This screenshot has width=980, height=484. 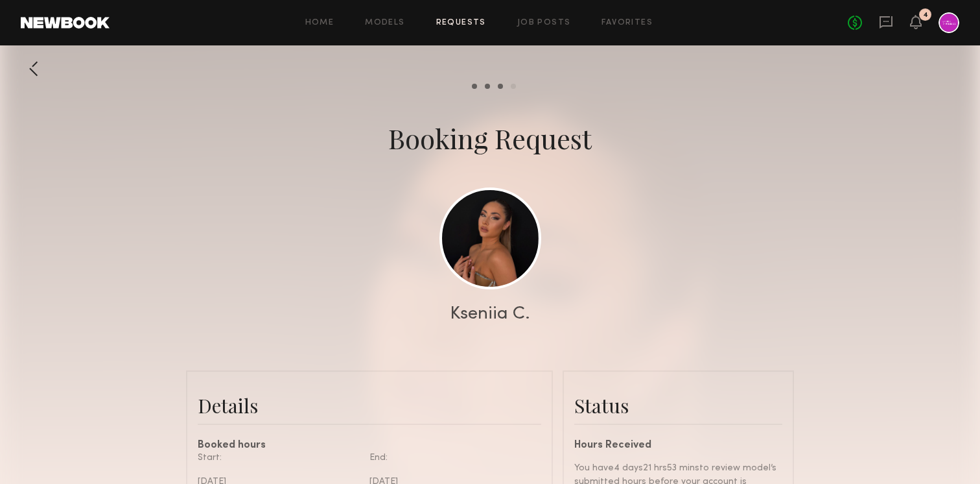 What do you see at coordinates (450, 457) in the screenshot?
I see `div: End:` at bounding box center [450, 457].